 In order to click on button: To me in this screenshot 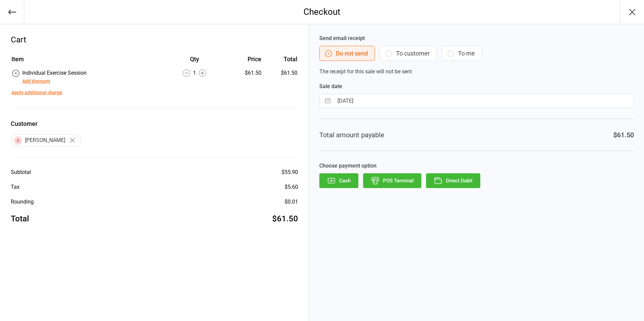, I will do `click(462, 54)`.